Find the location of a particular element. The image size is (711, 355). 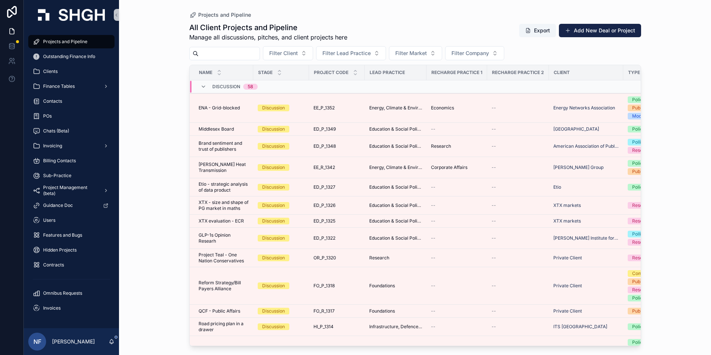

a: Project Teal - One Nation Conservatives is located at coordinates (224, 258).